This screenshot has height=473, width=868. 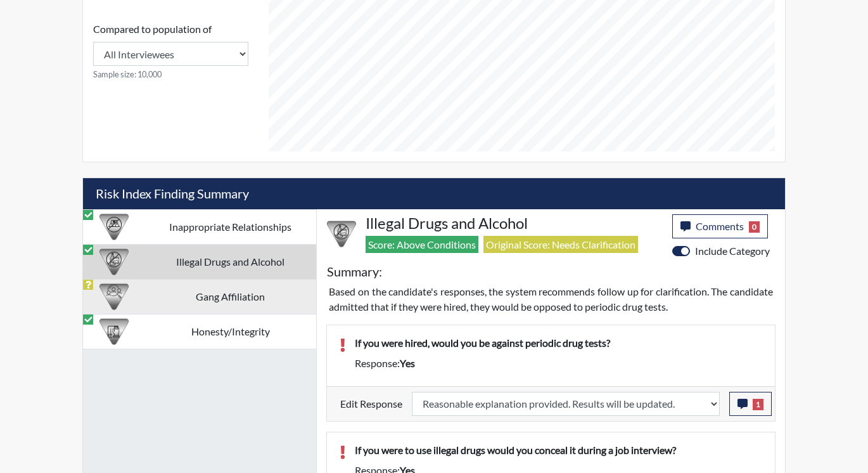 What do you see at coordinates (750, 404) in the screenshot?
I see `button: 1` at bounding box center [750, 404].